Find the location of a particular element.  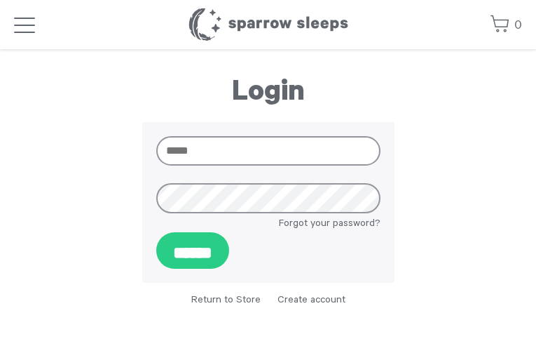

a: Forgot your password? is located at coordinates (330, 224).